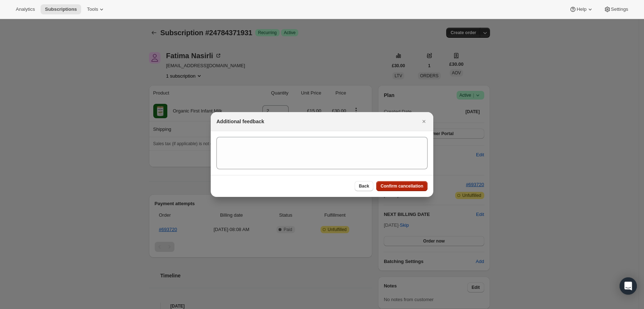 This screenshot has width=644, height=309. I want to click on span: Back, so click(364, 186).